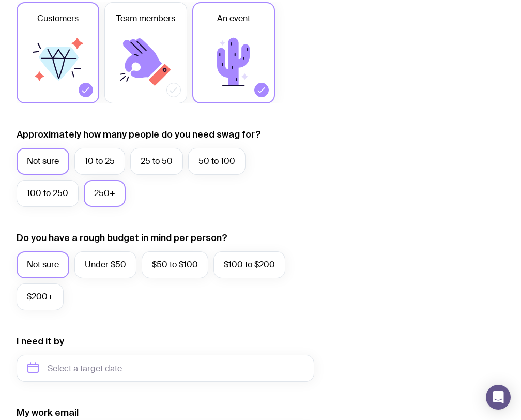 The image size is (521, 420). Describe the element at coordinates (105, 193) in the screenshot. I see `label: 250+` at that location.